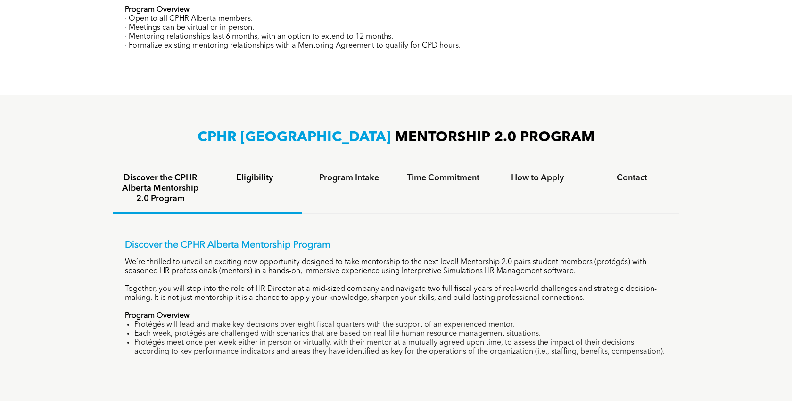  I want to click on p: · Meetings can be virtual or in-person., so click(396, 28).